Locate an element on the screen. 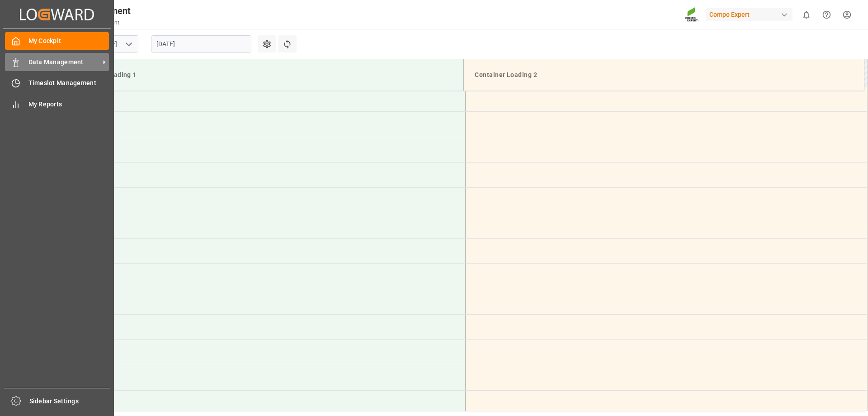 This screenshot has width=868, height=416. div: Container Loading 1 is located at coordinates (263, 75).